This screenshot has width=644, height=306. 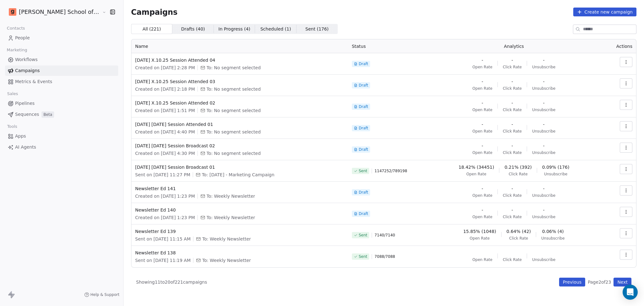 I want to click on a: People, so click(x=62, y=38).